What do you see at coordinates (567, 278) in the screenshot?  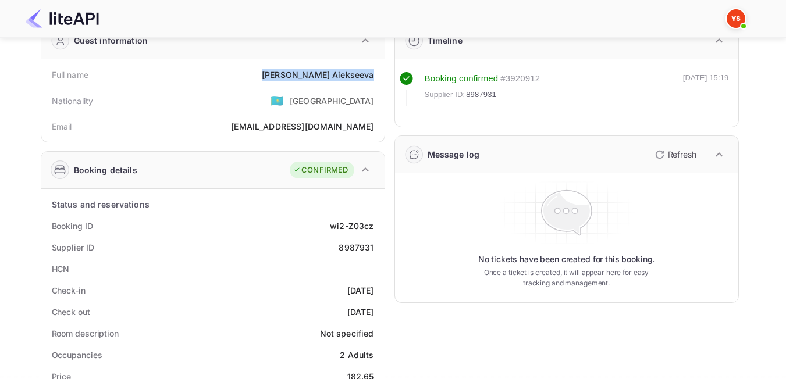 I see `p: Once a ticket is created, it will appear here for easy tracking and management.` at bounding box center [567, 278].